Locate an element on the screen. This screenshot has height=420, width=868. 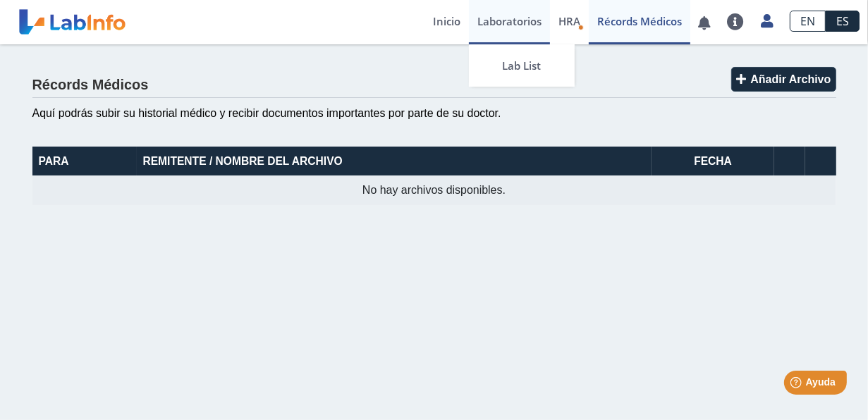
a: ES is located at coordinates (843, 21).